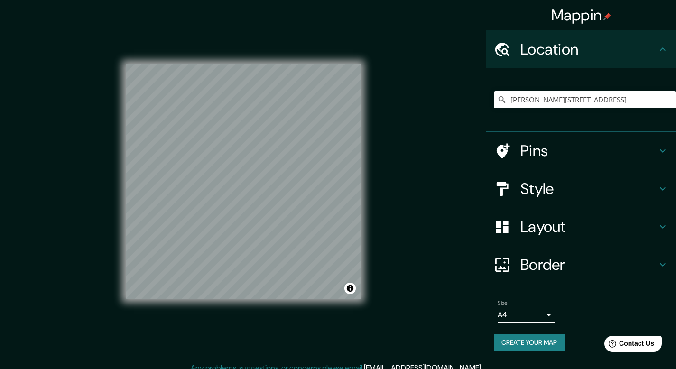 This screenshot has width=676, height=369. Describe the element at coordinates (581, 227) in the screenshot. I see `div: Layout` at that location.